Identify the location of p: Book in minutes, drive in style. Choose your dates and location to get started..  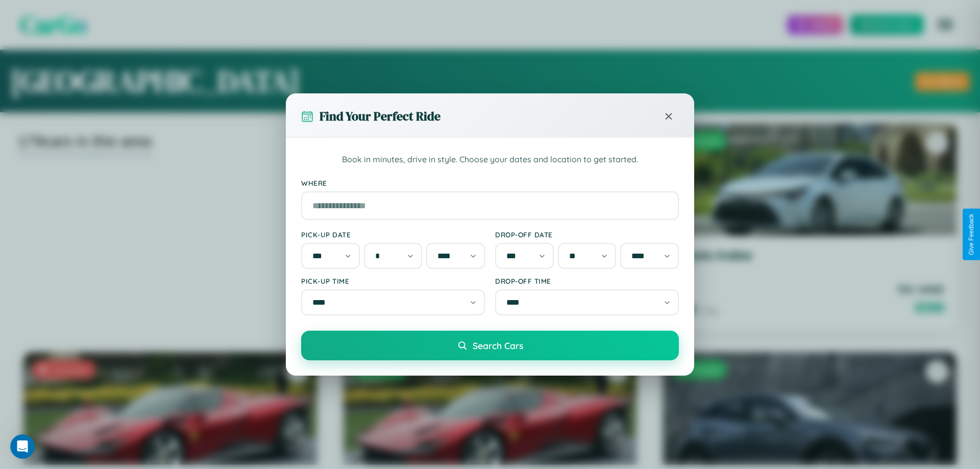
(490, 160).